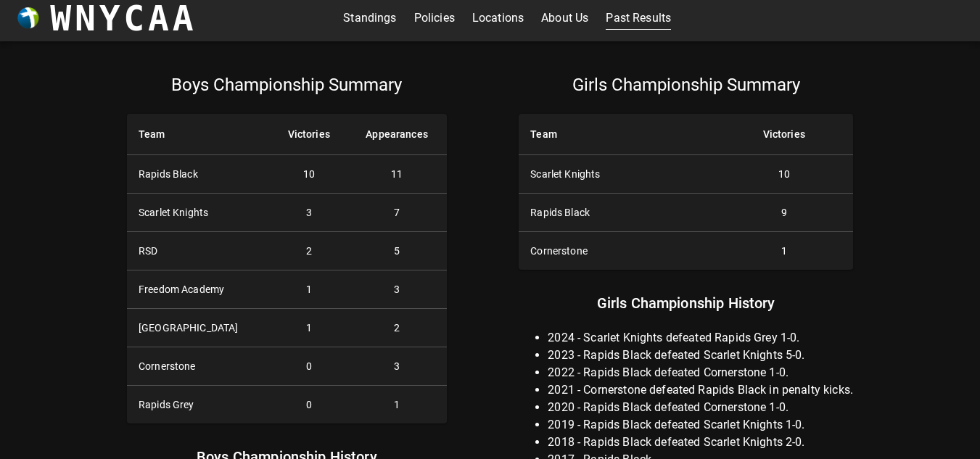 The image size is (980, 459). What do you see at coordinates (396, 174) in the screenshot?
I see `td: 11` at bounding box center [396, 174].